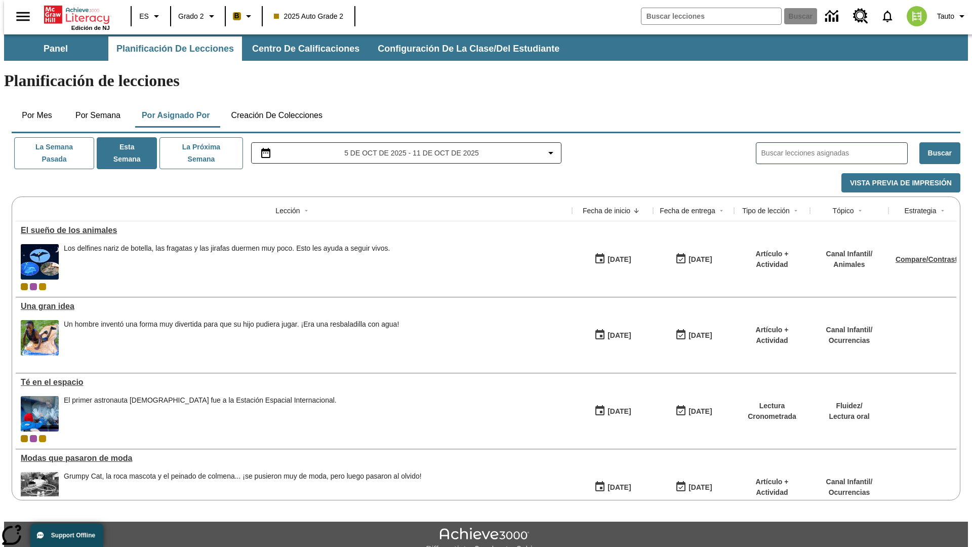 This screenshot has height=547, width=972. Describe the element at coordinates (486, 80) in the screenshot. I see `h1: Planificación de lecciones` at that location.